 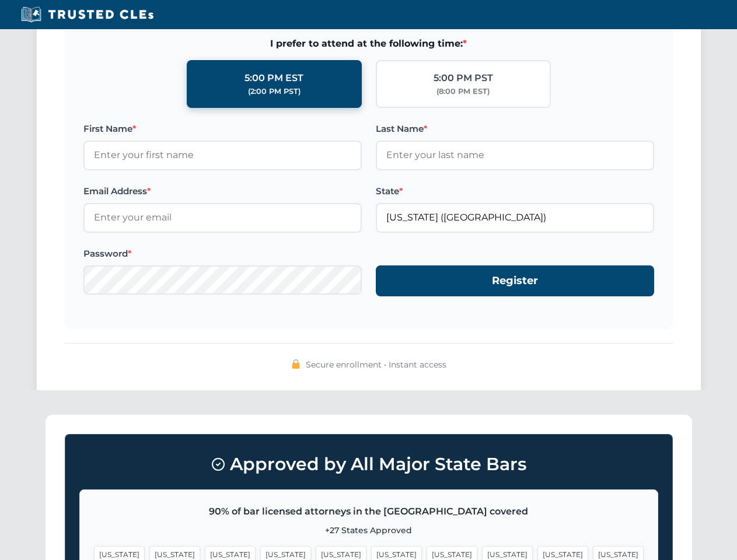 I want to click on span: I prefer to attend at the following time:, so click(x=369, y=43).